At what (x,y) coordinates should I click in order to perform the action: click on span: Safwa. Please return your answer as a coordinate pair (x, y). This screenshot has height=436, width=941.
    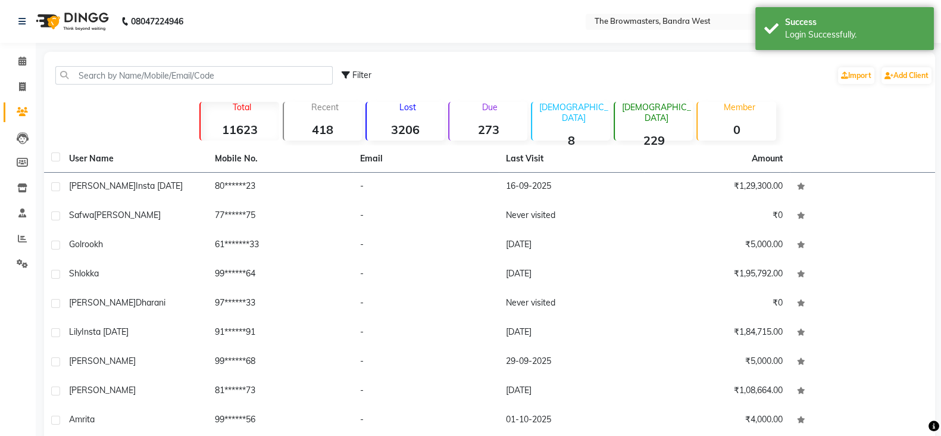
    Looking at the image, I should click on (82, 215).